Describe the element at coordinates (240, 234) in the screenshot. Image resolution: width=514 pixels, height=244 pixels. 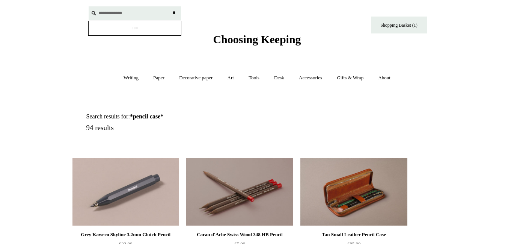
I see `div: Caran d'Ache Swiss Wood 348 HB Pencil` at that location.